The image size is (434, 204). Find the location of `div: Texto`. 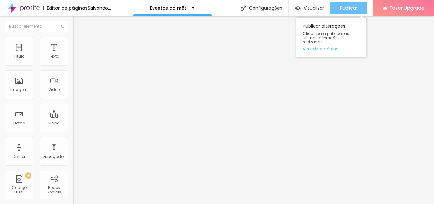

div: Texto is located at coordinates (54, 56).